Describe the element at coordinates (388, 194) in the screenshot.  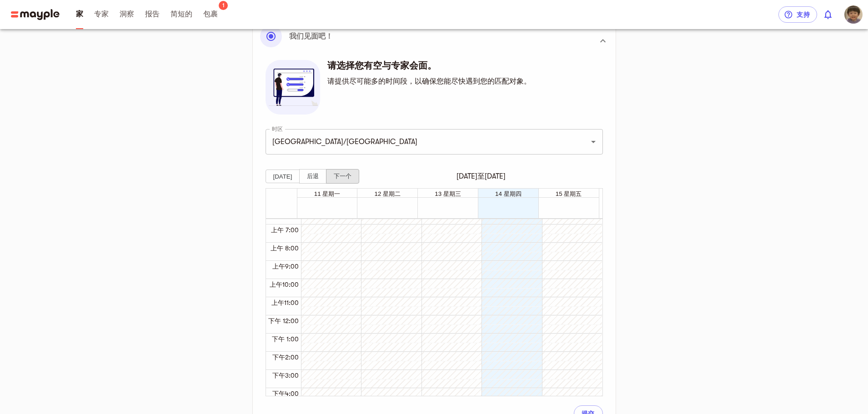
I see `font: 12 星期二` at that location.